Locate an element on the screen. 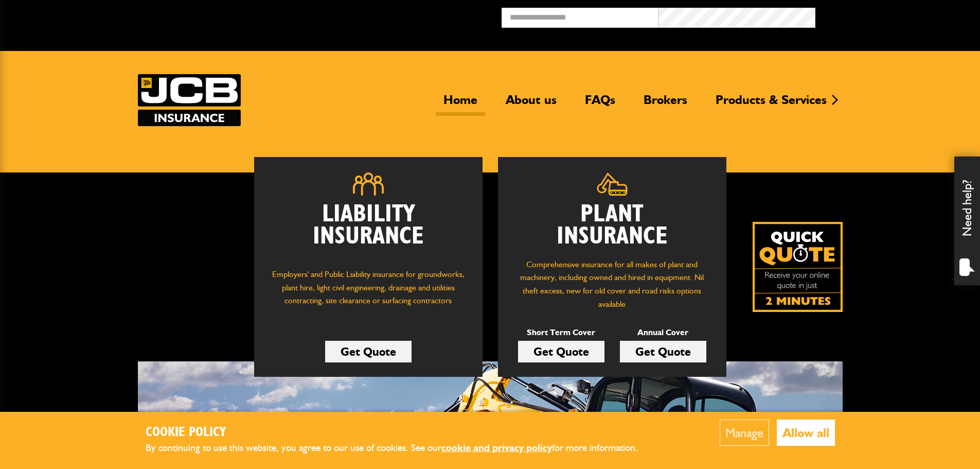 The image size is (980, 469). a: cookie and privacy policy is located at coordinates (496, 447).